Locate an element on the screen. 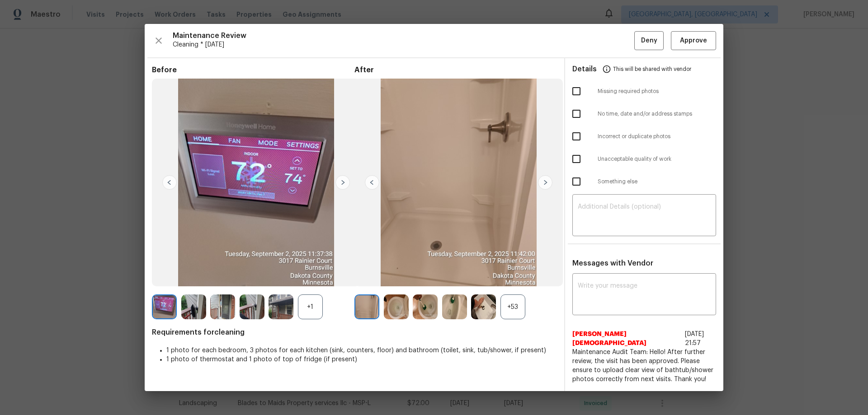 This screenshot has width=868, height=415. span: Maintenance Audit Team: Hello! After further review, the visit has been approved. Please ensure t... is located at coordinates (644, 366).